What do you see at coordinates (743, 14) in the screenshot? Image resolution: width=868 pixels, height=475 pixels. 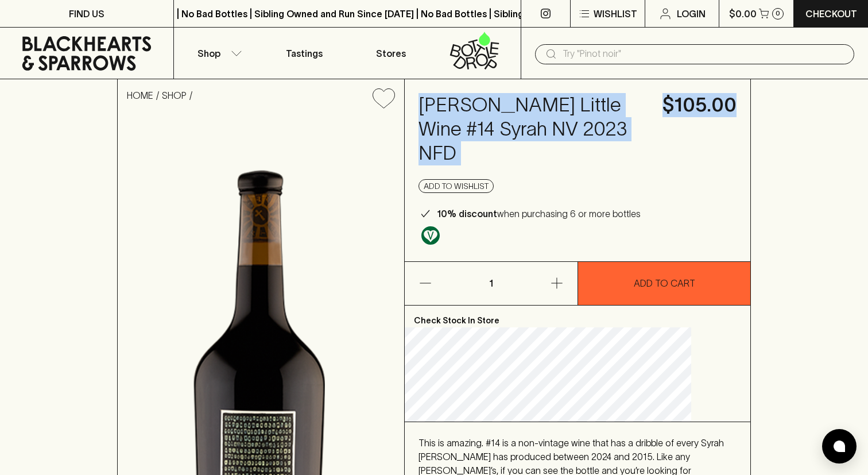 I see `p: $0.00` at bounding box center [743, 14].